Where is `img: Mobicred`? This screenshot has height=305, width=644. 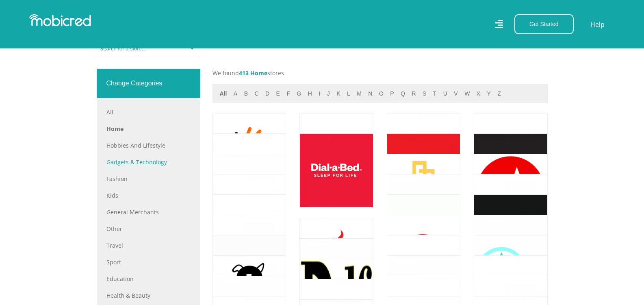 img: Mobicred is located at coordinates (60, 20).